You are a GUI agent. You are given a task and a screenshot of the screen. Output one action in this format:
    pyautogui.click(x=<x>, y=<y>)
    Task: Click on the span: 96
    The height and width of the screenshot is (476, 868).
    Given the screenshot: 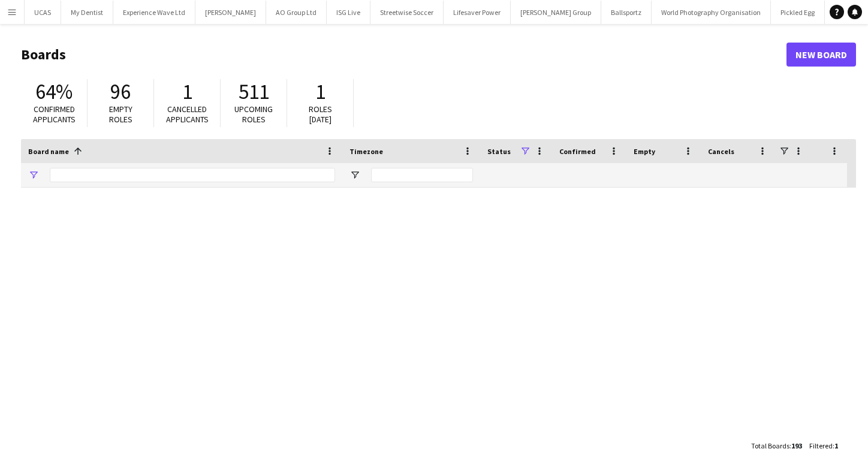 What is the action you would take?
    pyautogui.click(x=120, y=92)
    